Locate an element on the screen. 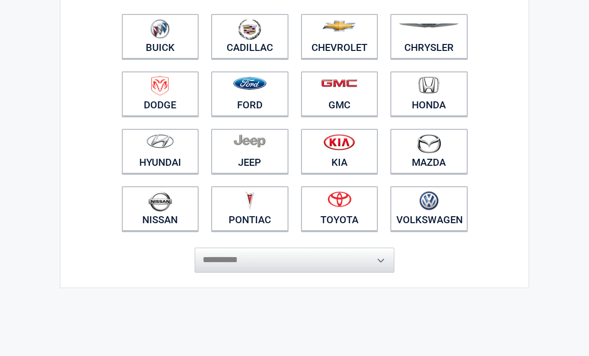 Image resolution: width=589 pixels, height=356 pixels. img: dodge is located at coordinates (160, 86).